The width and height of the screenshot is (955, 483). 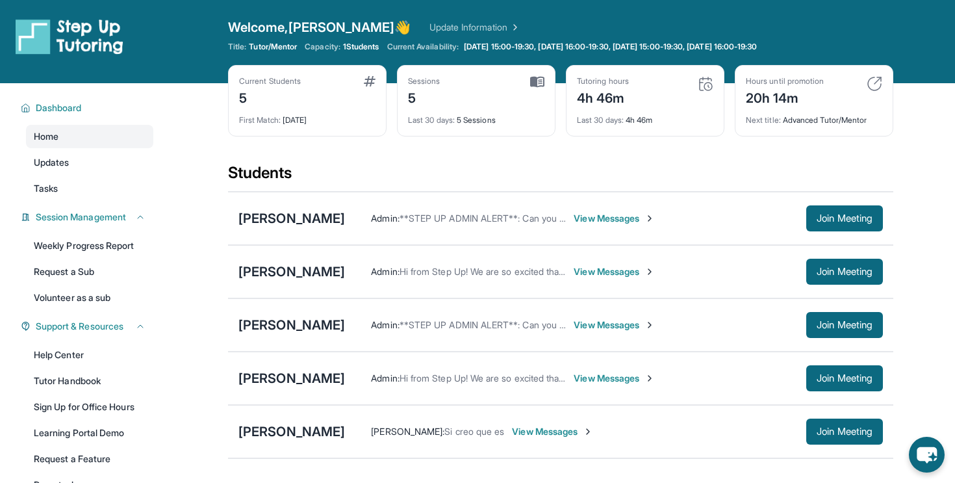 What do you see at coordinates (88, 108) in the screenshot?
I see `button: Dashboard` at bounding box center [88, 108].